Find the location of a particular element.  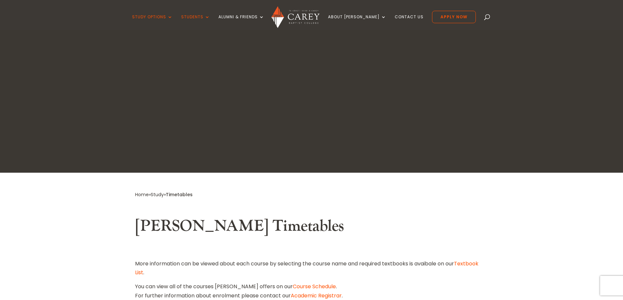

a: Alumni & Friends is located at coordinates (241, 22).